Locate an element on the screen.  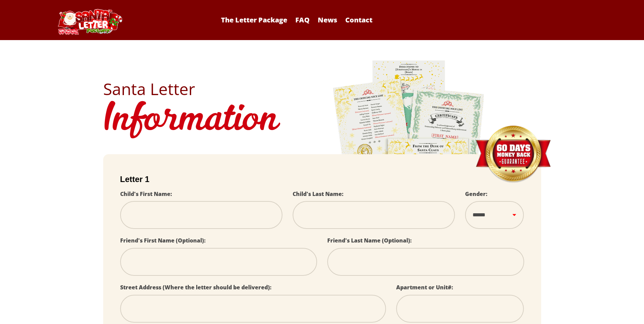
a: Contact is located at coordinates (359, 20).